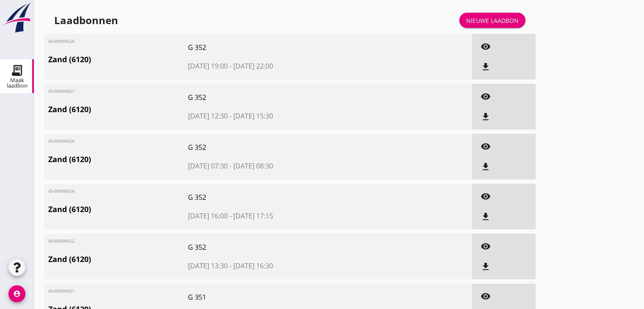 The image size is (644, 309). Describe the element at coordinates (492, 20) in the screenshot. I see `a: Nieuwe laadbon` at that location.